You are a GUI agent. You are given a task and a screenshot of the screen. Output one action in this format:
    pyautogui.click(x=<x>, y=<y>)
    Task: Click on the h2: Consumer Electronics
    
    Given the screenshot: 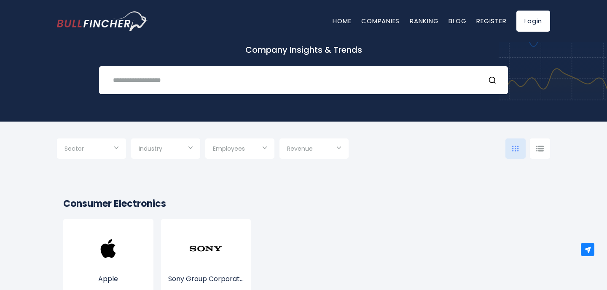 What is the action you would take?
    pyautogui.click(x=304, y=203)
    